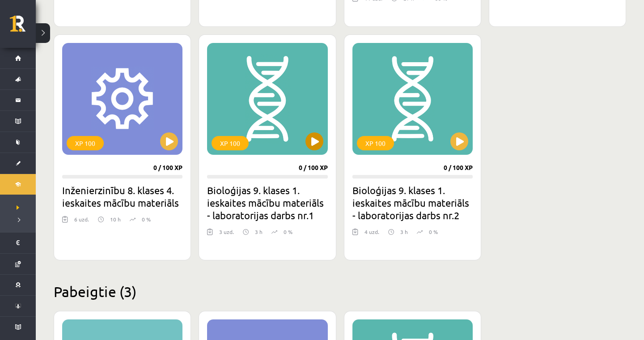 The height and width of the screenshot is (340, 644). What do you see at coordinates (116, 219) in the screenshot?
I see `p: 10 h` at bounding box center [116, 219].